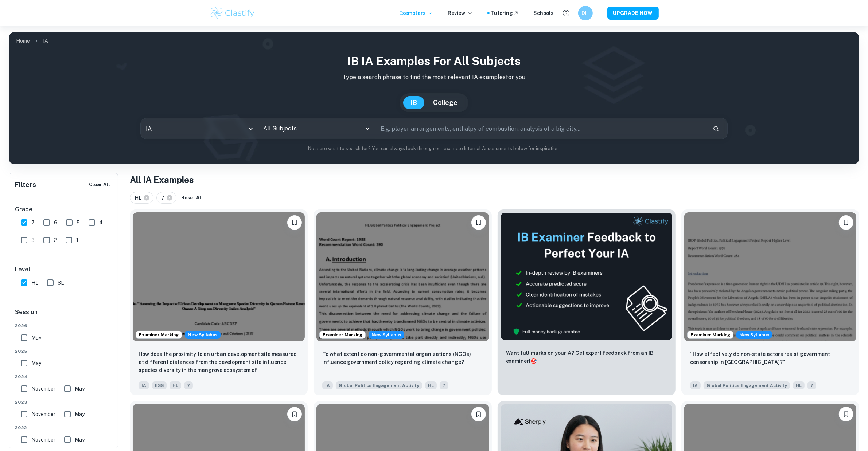 This screenshot has width=868, height=451. What do you see at coordinates (232, 13) in the screenshot?
I see `img: Clastify logo` at bounding box center [232, 13].